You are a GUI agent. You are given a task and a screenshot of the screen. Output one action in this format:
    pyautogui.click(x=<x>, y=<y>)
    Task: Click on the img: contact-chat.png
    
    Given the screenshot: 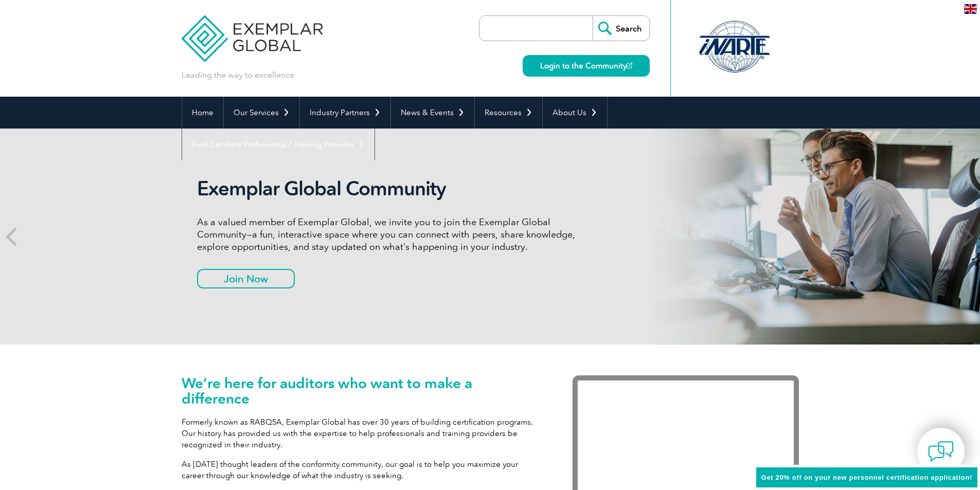 What is the action you would take?
    pyautogui.click(x=941, y=451)
    